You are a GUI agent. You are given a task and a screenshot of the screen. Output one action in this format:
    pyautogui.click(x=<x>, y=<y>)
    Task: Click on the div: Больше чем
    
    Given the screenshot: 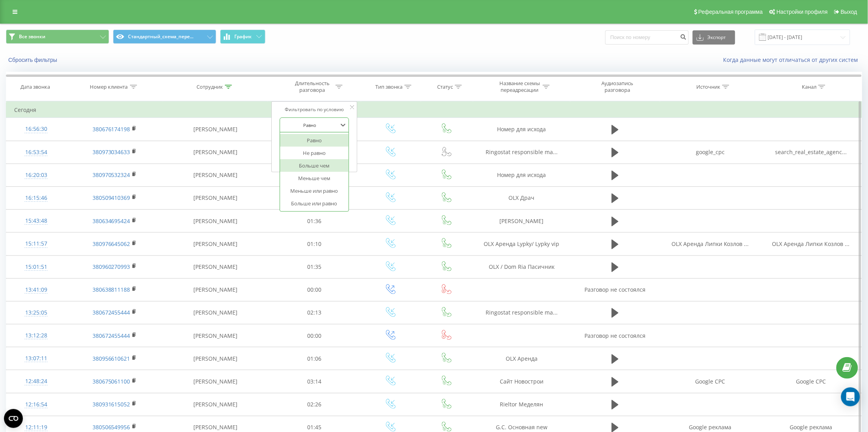 What is the action you would take?
    pyautogui.click(x=315, y=166)
    